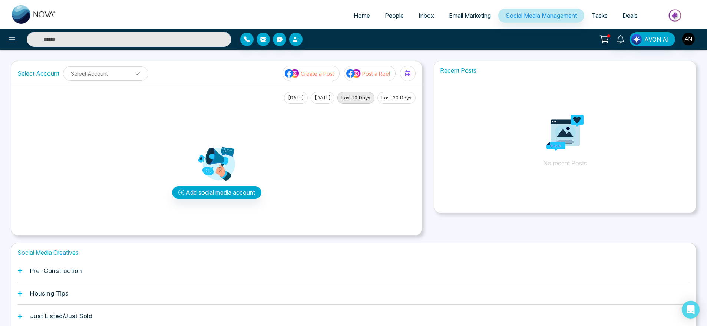 This screenshot has height=326, width=707. I want to click on button: Add social media account, so click(216, 192).